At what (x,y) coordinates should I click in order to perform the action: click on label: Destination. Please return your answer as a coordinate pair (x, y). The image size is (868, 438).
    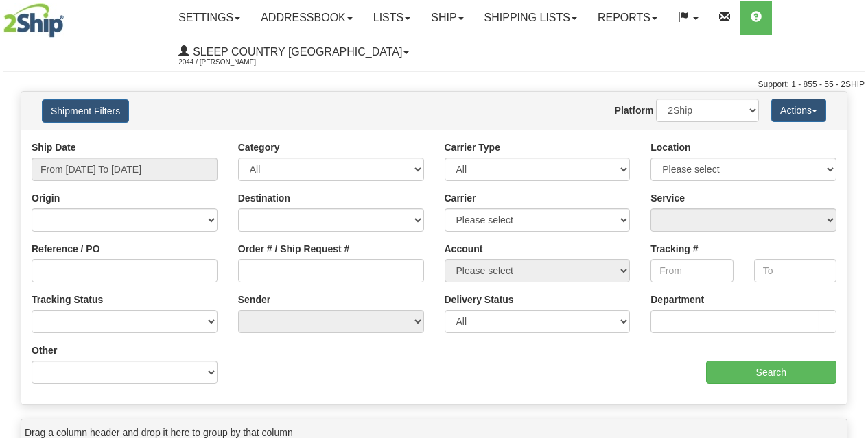
    Looking at the image, I should click on (265, 198).